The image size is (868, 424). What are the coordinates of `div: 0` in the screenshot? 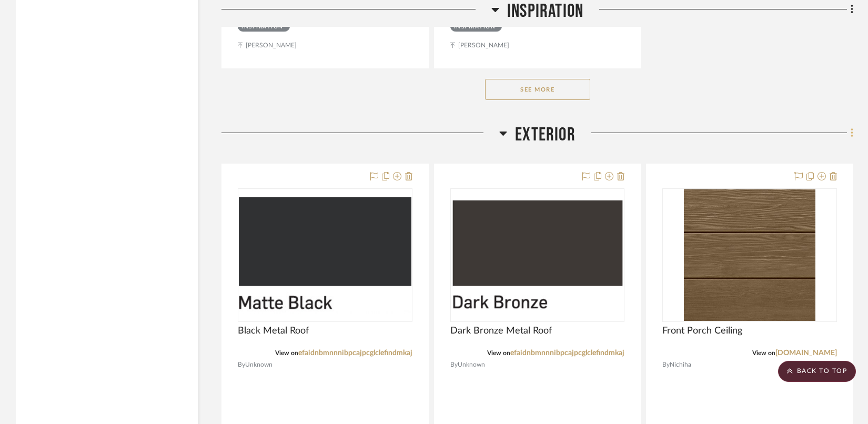 It's located at (325, 255).